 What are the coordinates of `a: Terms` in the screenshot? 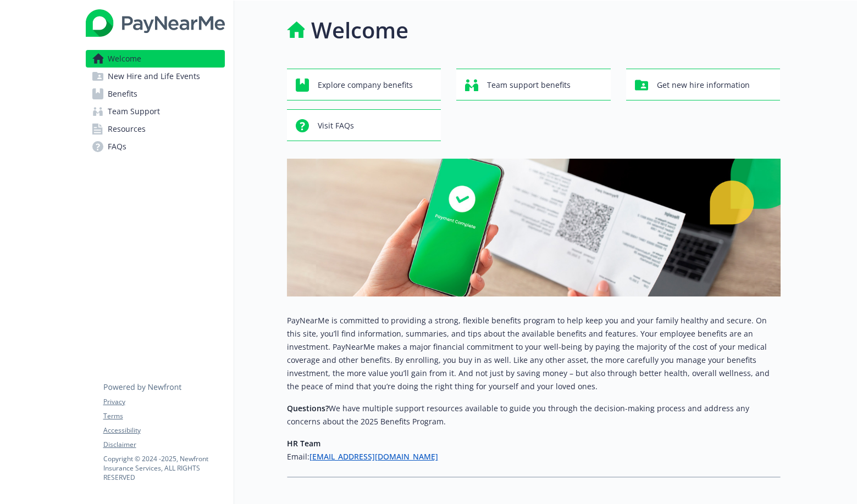 It's located at (164, 417).